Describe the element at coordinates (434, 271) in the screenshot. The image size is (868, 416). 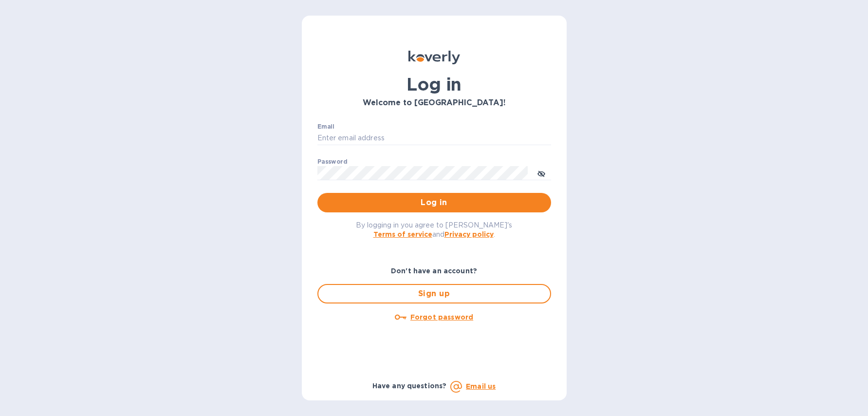
I see `b: Don't have an account?` at that location.